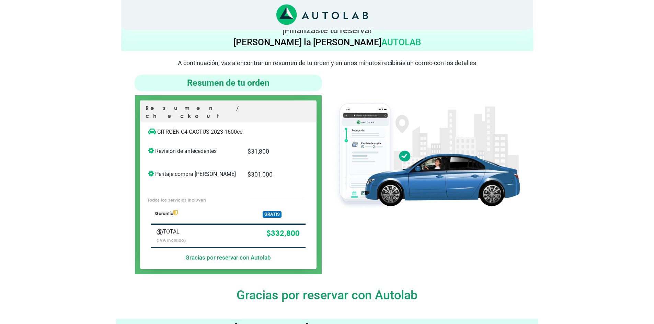 The height and width of the screenshot is (324, 654). Describe the element at coordinates (228, 258) in the screenshot. I see `h5: Gracias por reservar con Autolab` at that location.